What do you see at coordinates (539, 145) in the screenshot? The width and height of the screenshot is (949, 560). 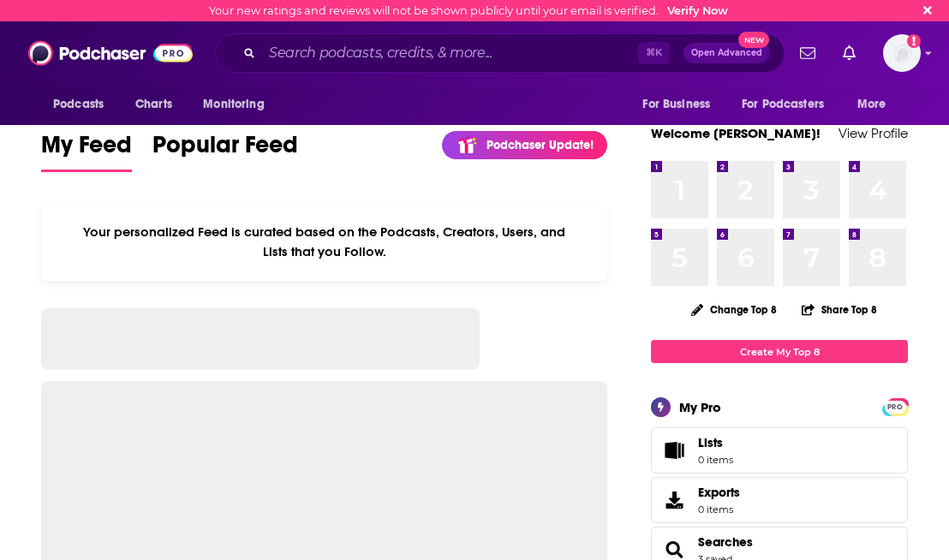 I see `p: Podchaser Update!` at bounding box center [539, 145].